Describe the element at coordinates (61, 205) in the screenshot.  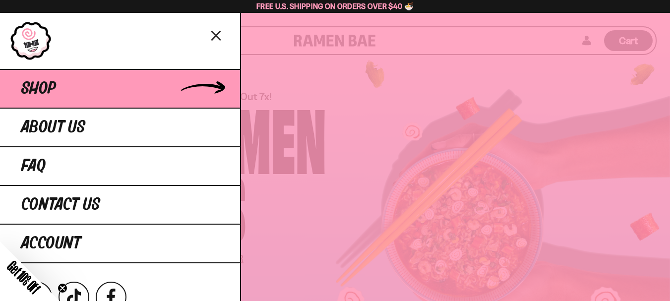
I see `span: Contact Us` at that location.